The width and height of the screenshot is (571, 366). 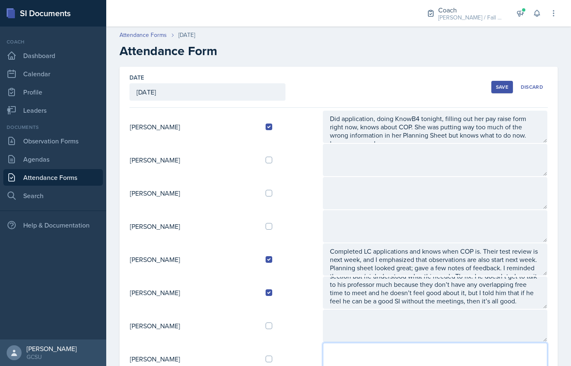 What do you see at coordinates (53, 225) in the screenshot?
I see `div: Help & Documentation` at bounding box center [53, 225].